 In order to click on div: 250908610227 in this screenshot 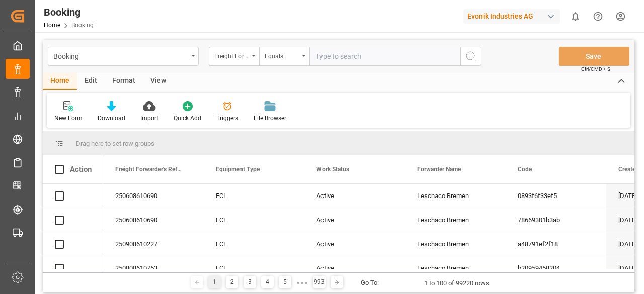, I will do `click(153, 244)`.